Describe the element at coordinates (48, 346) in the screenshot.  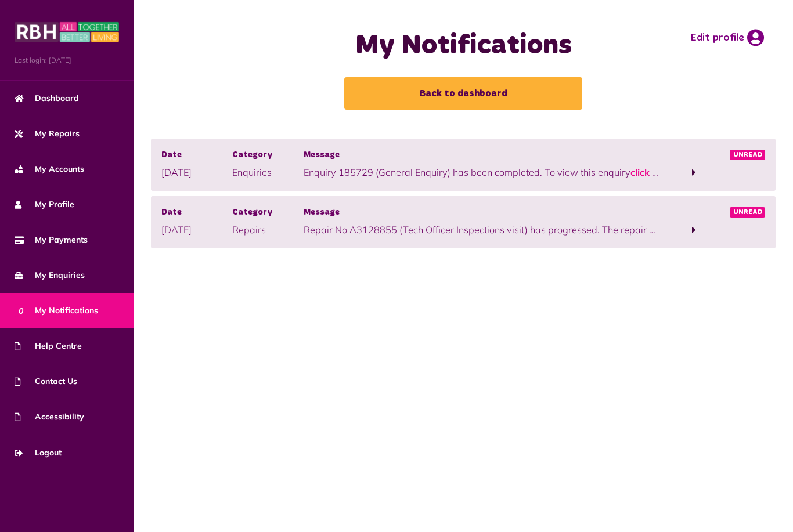
I see `span: Help Centre` at that location.